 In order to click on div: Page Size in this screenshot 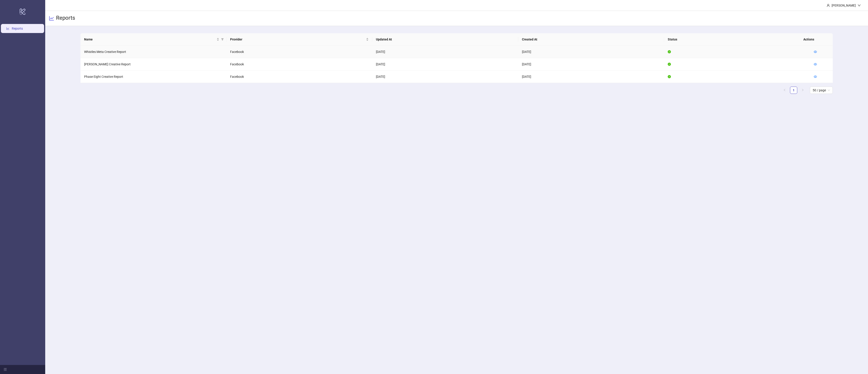, I will do `click(822, 90)`.